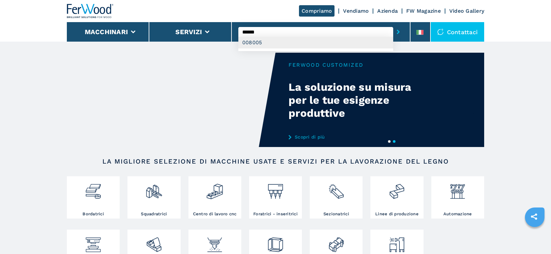  I want to click on h3: Foratrici - inseritrici, so click(275, 214).